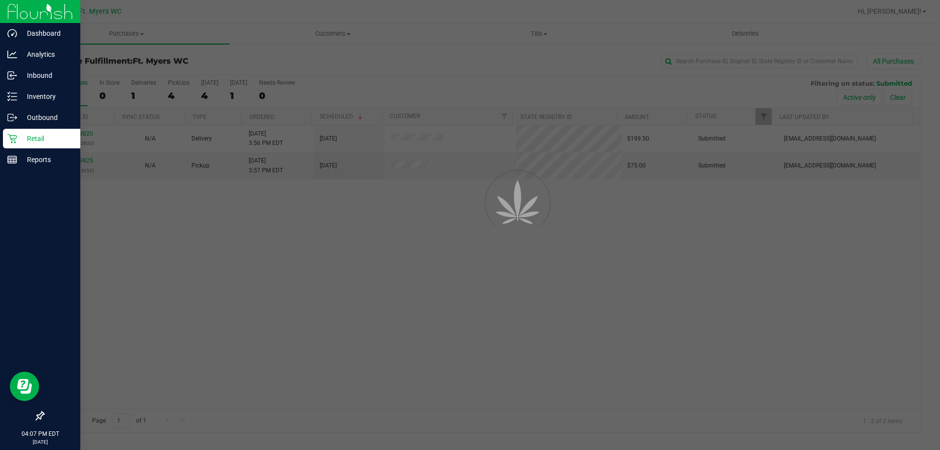 This screenshot has height=450, width=940. What do you see at coordinates (12, 118) in the screenshot?
I see `inline-svg: Outbound` at bounding box center [12, 118].